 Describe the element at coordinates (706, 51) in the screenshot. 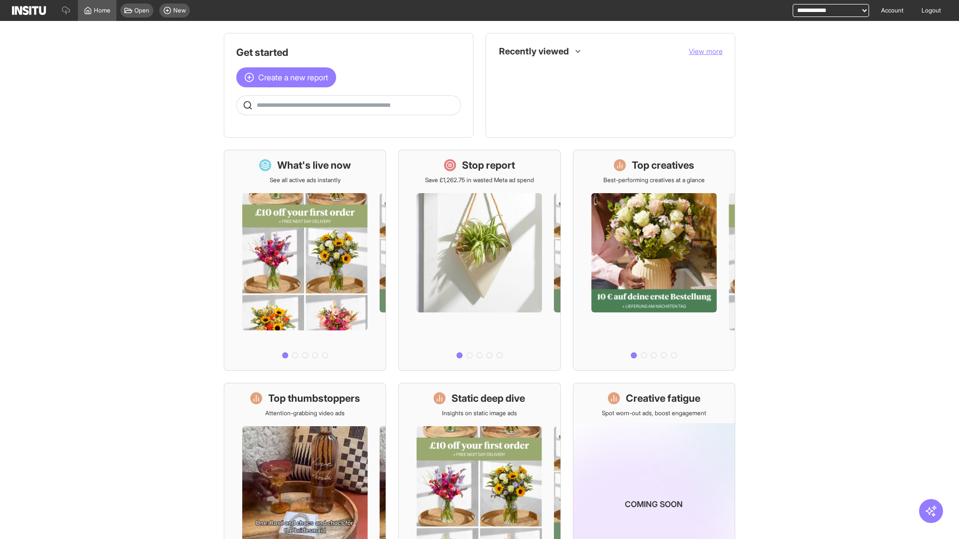

I see `span: View more` at that location.